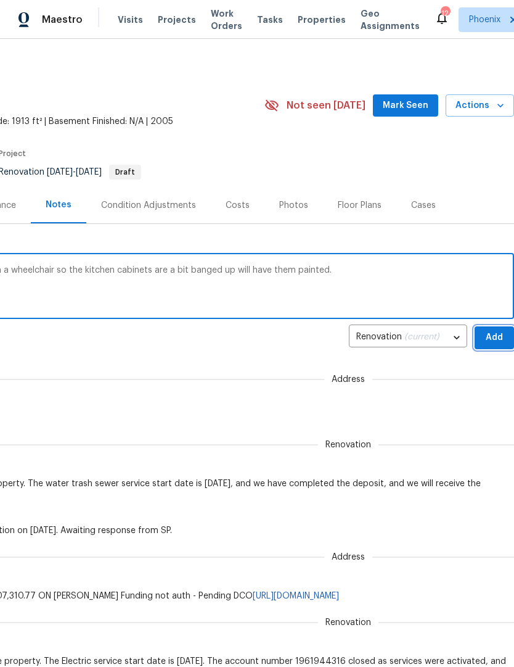 This screenshot has height=667, width=514. I want to click on span: Phoenix, so click(485, 20).